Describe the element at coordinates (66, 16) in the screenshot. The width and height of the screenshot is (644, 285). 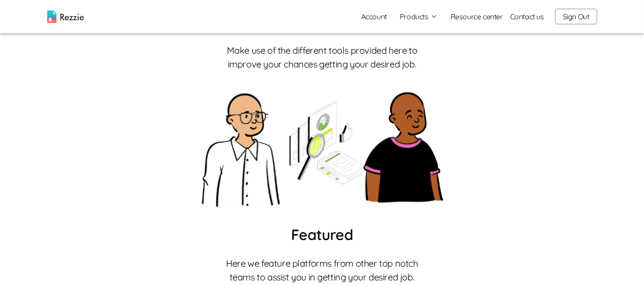
I see `img: logo` at that location.